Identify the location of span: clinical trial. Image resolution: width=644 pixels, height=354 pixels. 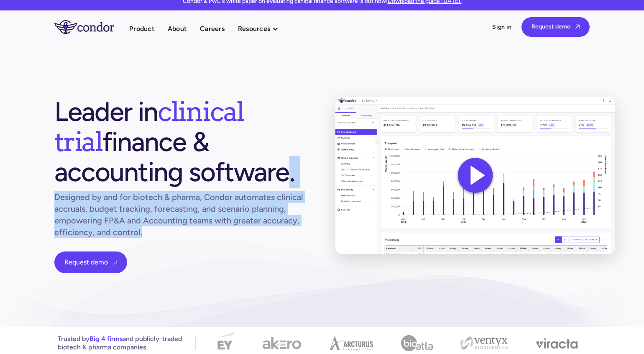
(149, 127).